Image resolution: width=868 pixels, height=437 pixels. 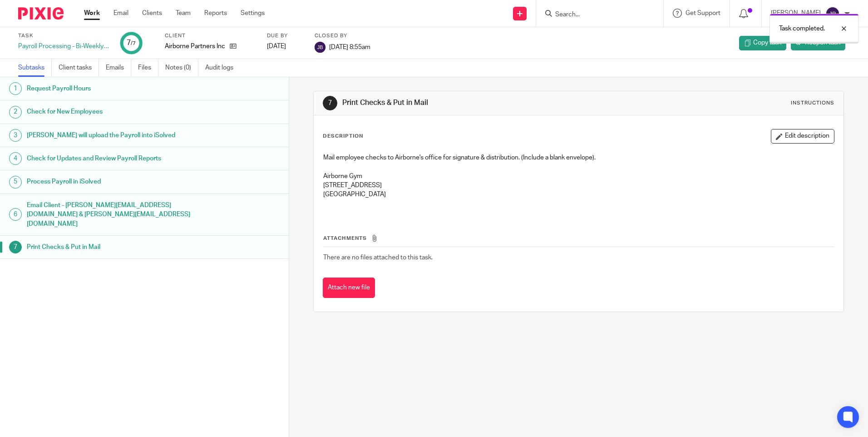 What do you see at coordinates (195, 46) in the screenshot?
I see `p: Airborne Partners Inc` at bounding box center [195, 46].